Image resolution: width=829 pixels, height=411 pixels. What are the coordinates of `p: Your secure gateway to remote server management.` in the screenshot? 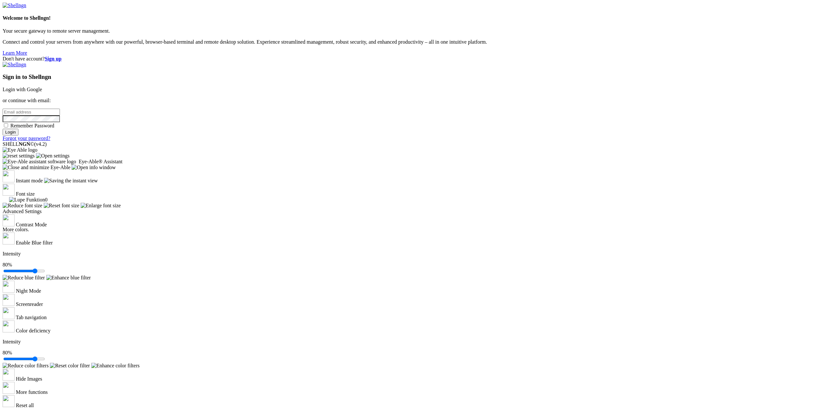 It's located at (414, 31).